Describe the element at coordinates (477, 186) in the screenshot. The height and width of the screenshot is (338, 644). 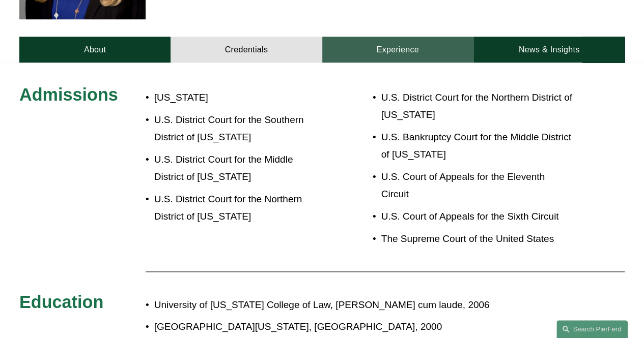
I see `p: U.S. Court of Appeals for the Eleventh Circuit` at that location.